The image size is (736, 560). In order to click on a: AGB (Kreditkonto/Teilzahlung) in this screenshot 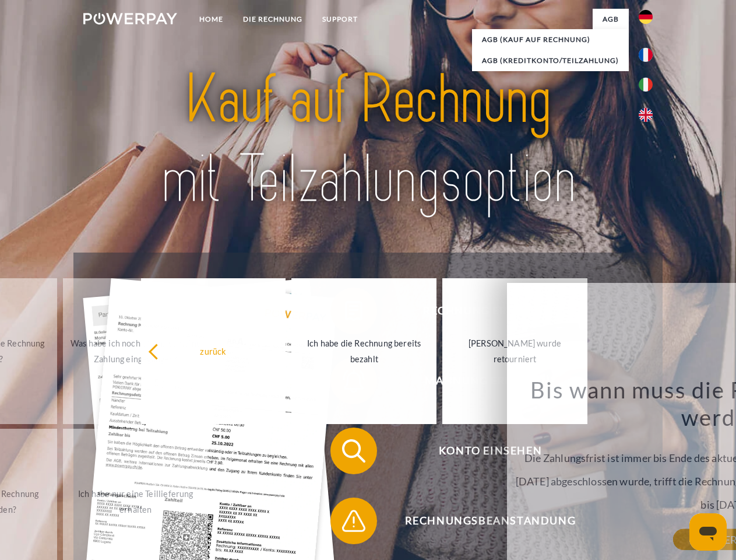, I will do `click(550, 60)`.